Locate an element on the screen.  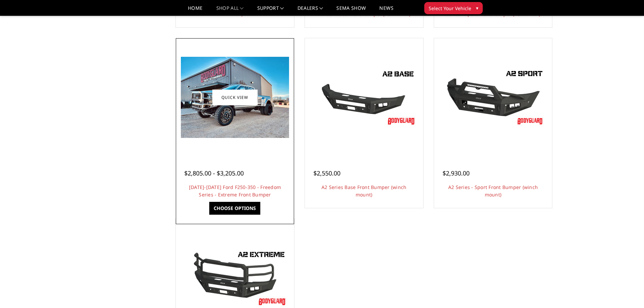
a: News is located at coordinates (387, 10).